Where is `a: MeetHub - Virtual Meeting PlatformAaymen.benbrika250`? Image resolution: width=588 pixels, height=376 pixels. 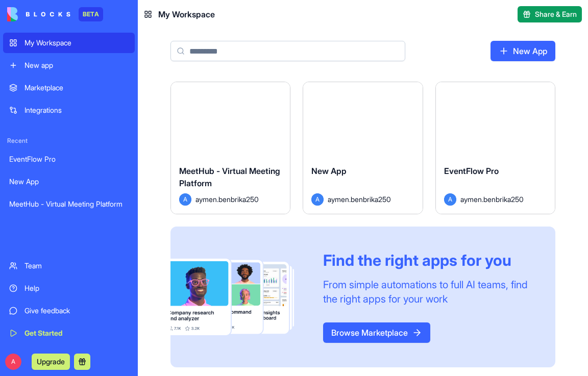 a: MeetHub - Virtual Meeting PlatformAaymen.benbrika250 is located at coordinates (230, 148).